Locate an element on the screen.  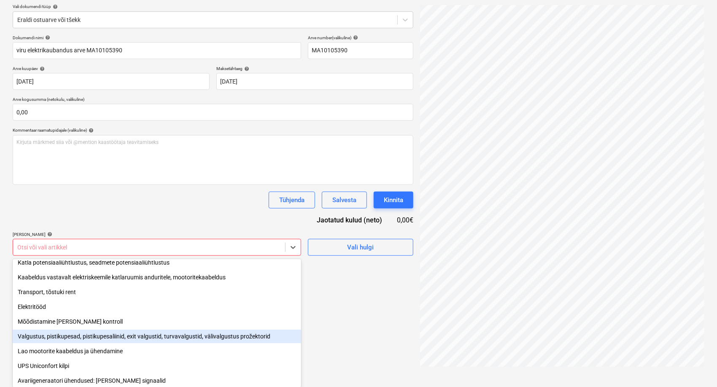
button: Salvesta is located at coordinates (344, 200).